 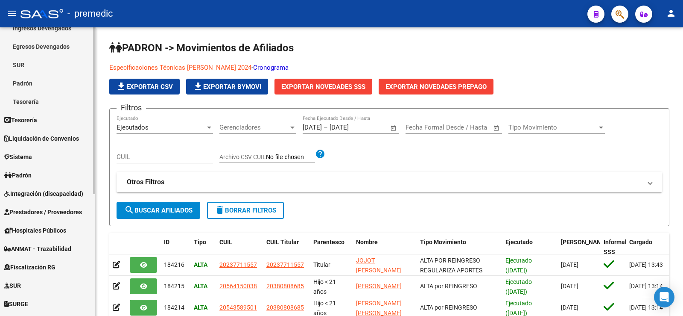 I want to click on span: ALTA POR REINGRESO REGULARIZA APORTES (AFIP), so click(x=451, y=270).